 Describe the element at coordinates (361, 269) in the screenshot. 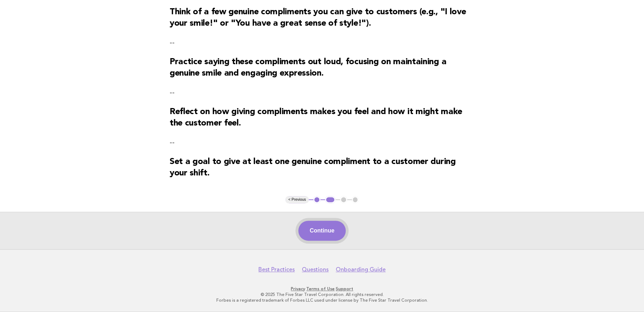

I see `a: Onboarding Guide` at that location.